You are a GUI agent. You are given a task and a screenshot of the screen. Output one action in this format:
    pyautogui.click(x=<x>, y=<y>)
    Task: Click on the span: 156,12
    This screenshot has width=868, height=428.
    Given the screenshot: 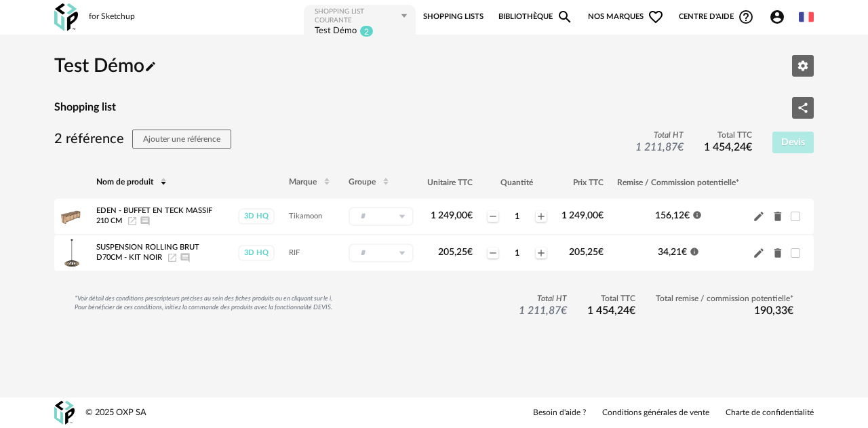 What is the action you would take?
    pyautogui.click(x=672, y=216)
    